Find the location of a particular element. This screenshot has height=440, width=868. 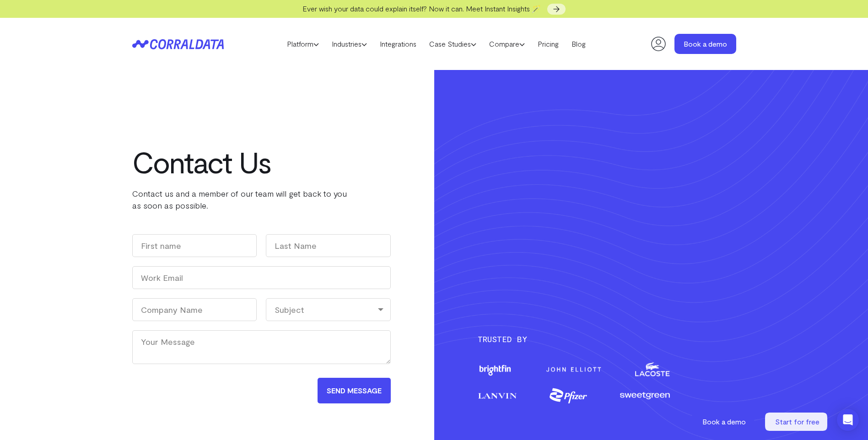

input: Send Message is located at coordinates (354, 390).